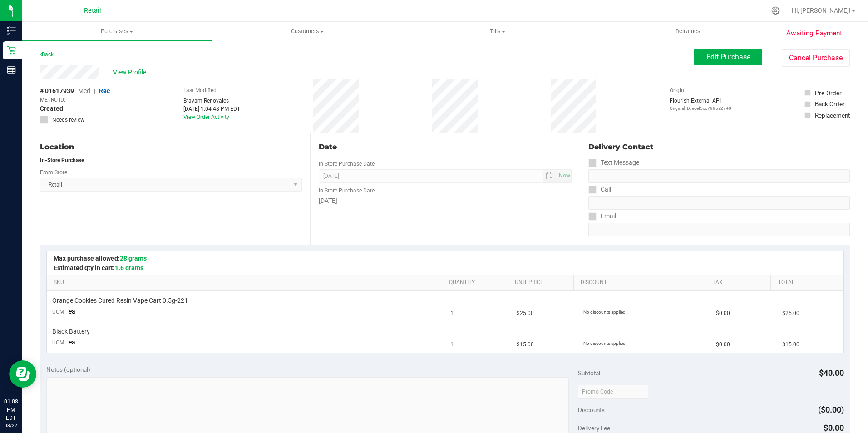 The image size is (868, 433). I want to click on span: METRC ID:, so click(53, 100).